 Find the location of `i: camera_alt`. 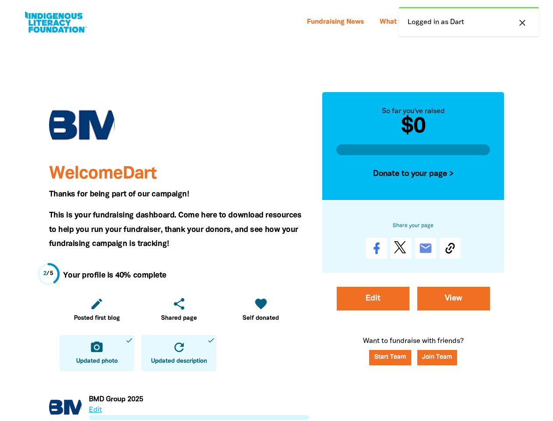

i: camera_alt is located at coordinates (97, 347).